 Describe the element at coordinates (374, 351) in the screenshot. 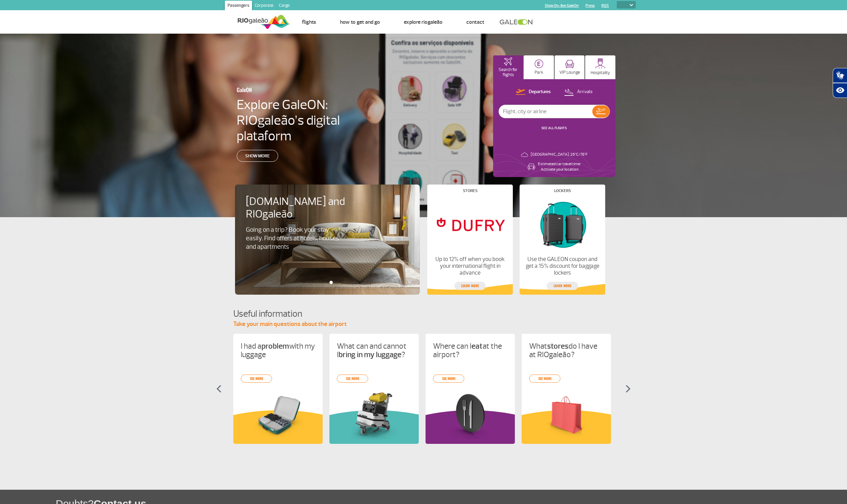

I see `p: What can and cannot I ?` at that location.